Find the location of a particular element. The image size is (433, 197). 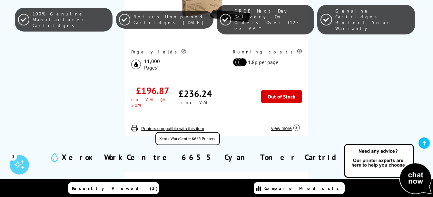

span: FREE Next Day Delivery On Orders Over £125 ex VAT* is located at coordinates (272, 20).